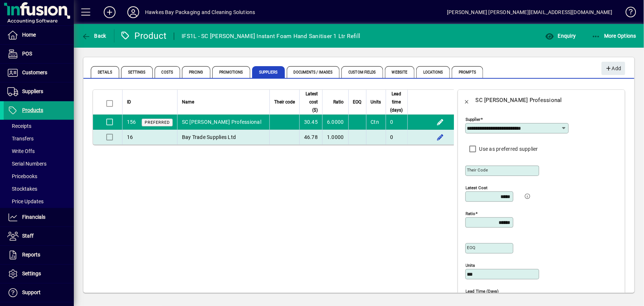 This screenshot has width=644, height=306. What do you see at coordinates (29, 35) in the screenshot?
I see `span: Home` at bounding box center [29, 35].